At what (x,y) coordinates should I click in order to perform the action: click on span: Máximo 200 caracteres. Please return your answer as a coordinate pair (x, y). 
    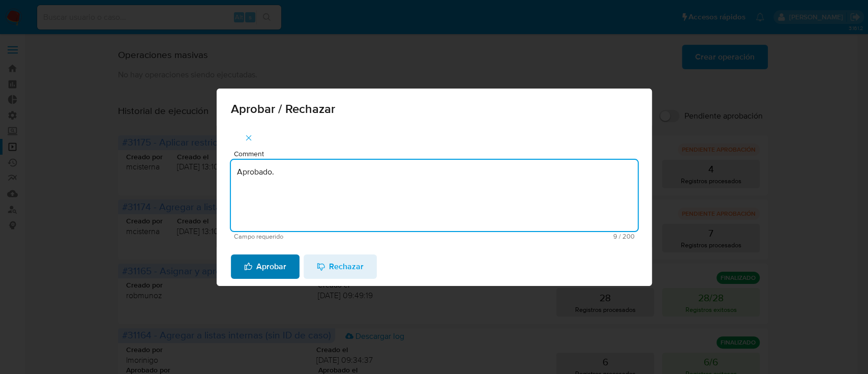
    Looking at the image, I should click on (534, 236).